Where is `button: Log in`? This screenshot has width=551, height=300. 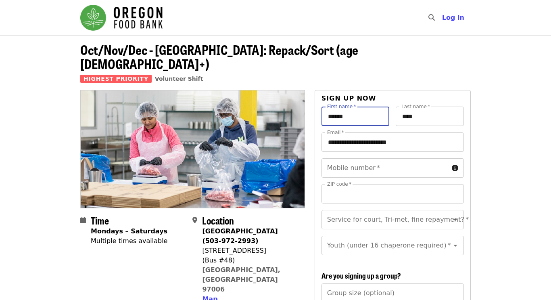 button: Log in is located at coordinates (453, 18).